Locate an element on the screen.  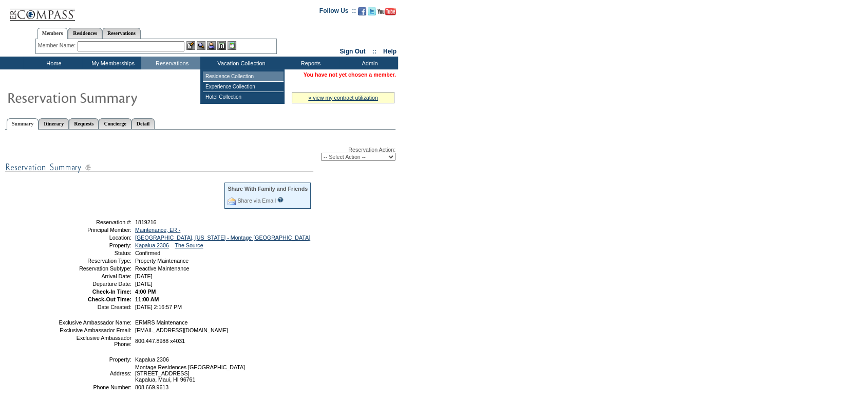
td: Hotel Collection is located at coordinates (243, 96).